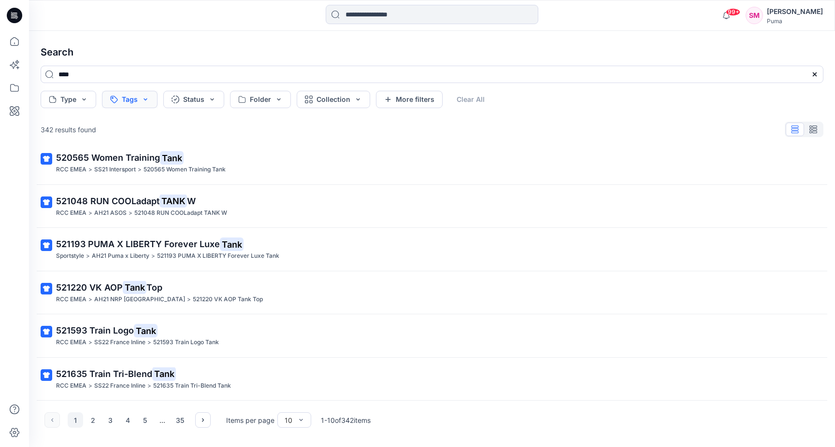 This screenshot has width=835, height=447. What do you see at coordinates (129, 100) in the screenshot?
I see `button: Tags` at bounding box center [129, 100].